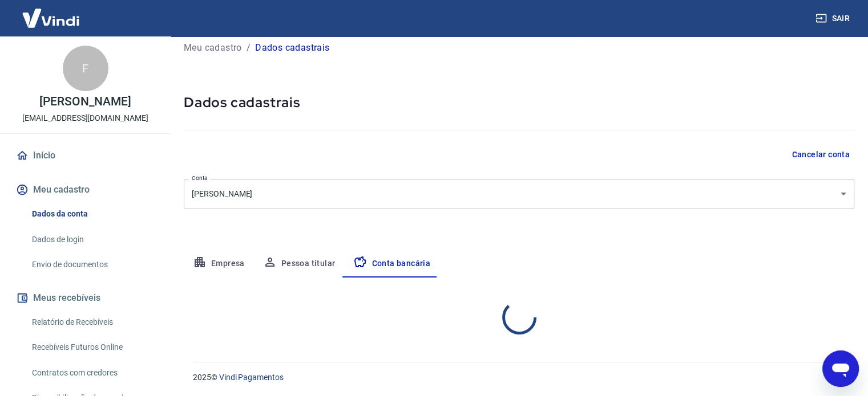 Image resolution: width=868 pixels, height=396 pixels. I want to click on p: 2025 ©, so click(516, 377).